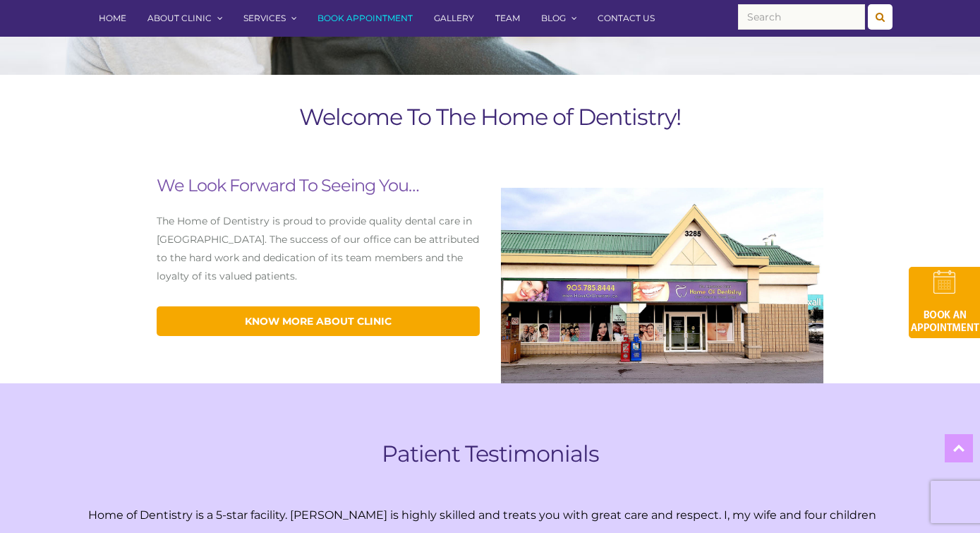  What do you see at coordinates (944, 302) in the screenshot?
I see `img: book-an-appointment-hod-gld.png` at bounding box center [944, 302].